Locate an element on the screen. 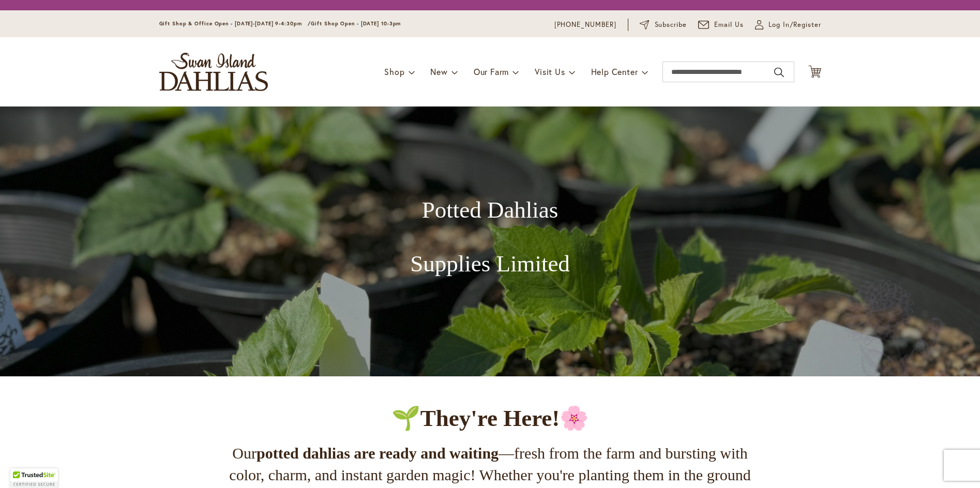 The image size is (980, 488). h1: Potted Dahlias Supplies Limited is located at coordinates (490, 238).